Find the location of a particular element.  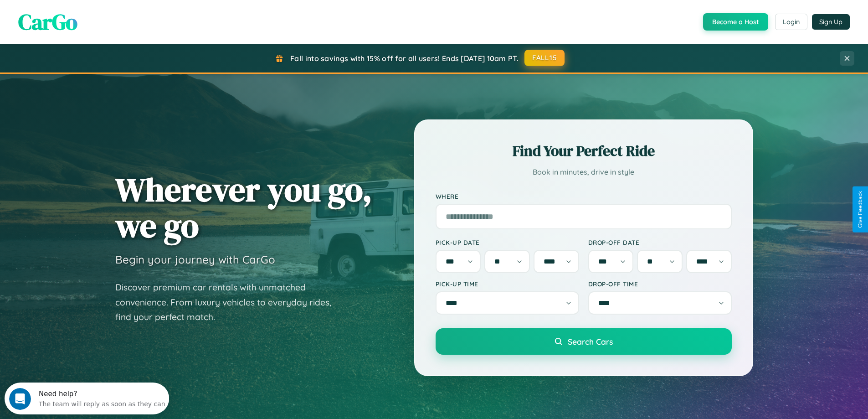

label: Pick-up Time is located at coordinates (507, 284).